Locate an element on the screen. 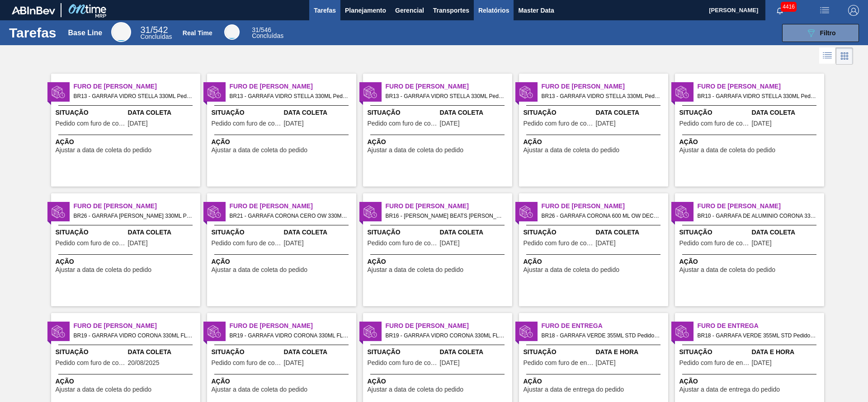  span: BR19 - GARRAFA VIDRO CORONA 330ML FLINT Pedido - 2000066 is located at coordinates (133, 336).